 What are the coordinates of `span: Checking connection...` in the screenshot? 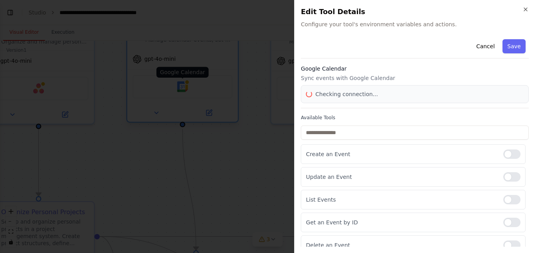 It's located at (347, 94).